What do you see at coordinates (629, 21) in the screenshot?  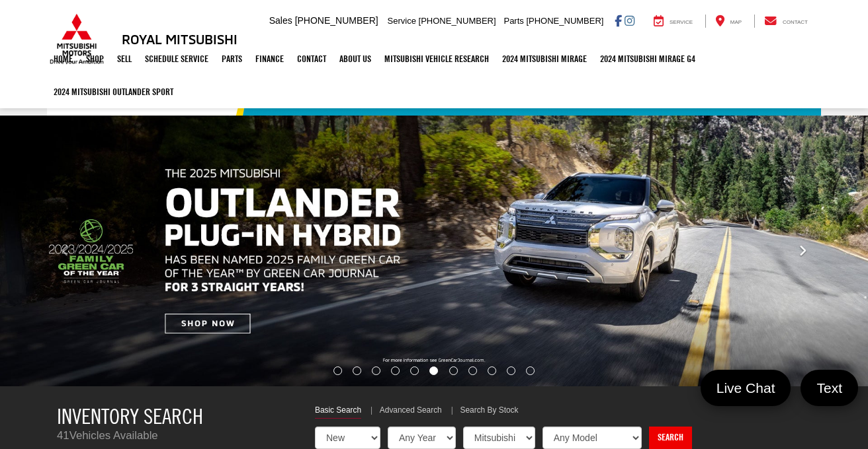 I see `a: Instagram: Click to visit our Instagram page` at bounding box center [629, 21].